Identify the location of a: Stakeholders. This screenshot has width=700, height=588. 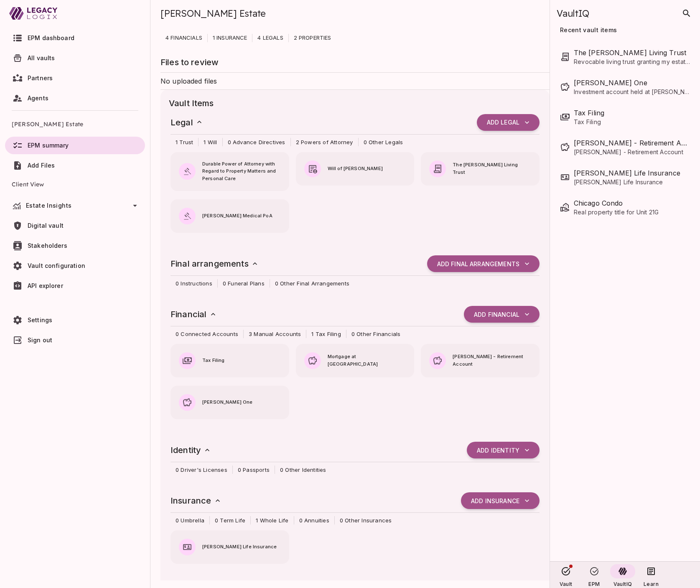
(75, 246).